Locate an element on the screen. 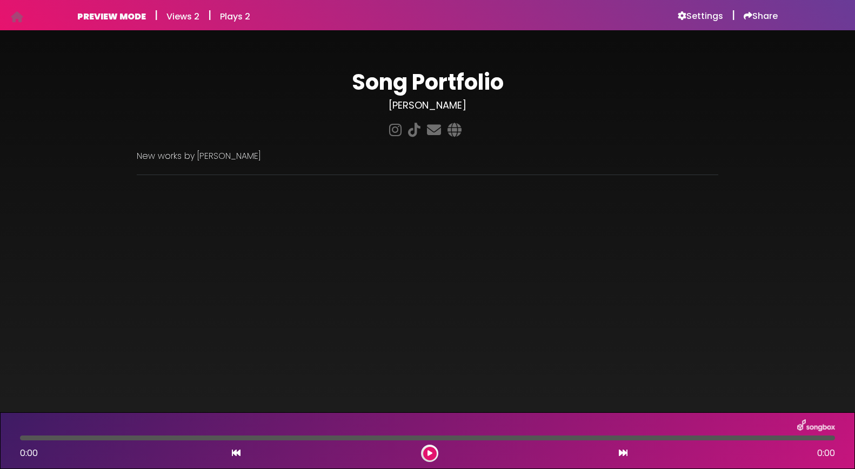 This screenshot has height=469, width=855. a: Share is located at coordinates (761, 16).